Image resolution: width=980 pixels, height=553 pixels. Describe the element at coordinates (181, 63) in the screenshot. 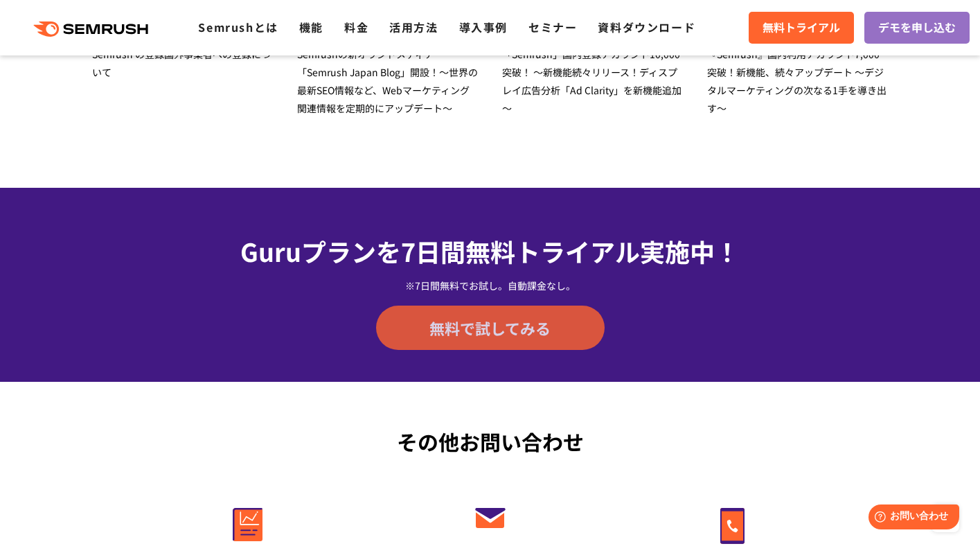

I see `span: Semrush の登録国外事業者への登録について` at that location.